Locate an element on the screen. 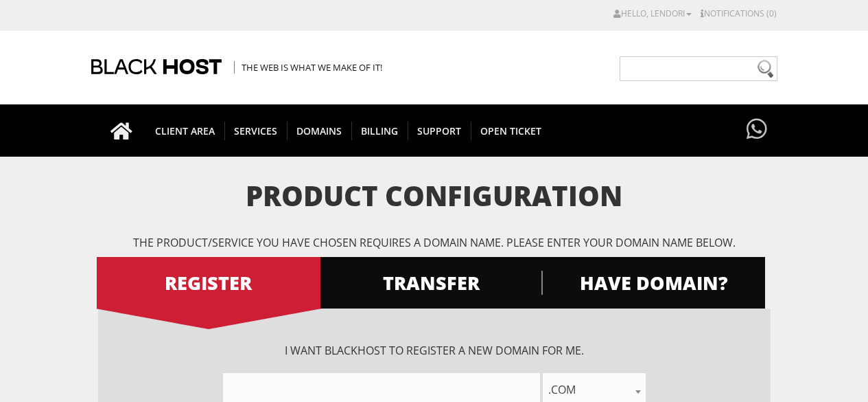 The height and width of the screenshot is (402, 868). a: Open Ticket is located at coordinates (510, 130).